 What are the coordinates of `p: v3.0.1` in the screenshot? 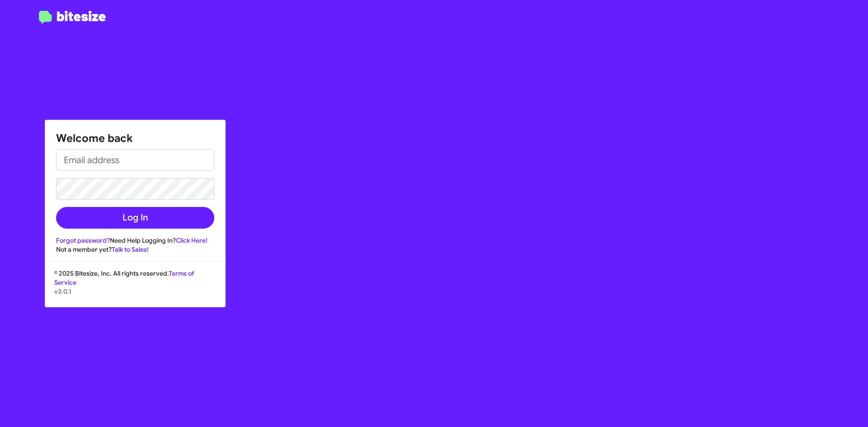 It's located at (135, 291).